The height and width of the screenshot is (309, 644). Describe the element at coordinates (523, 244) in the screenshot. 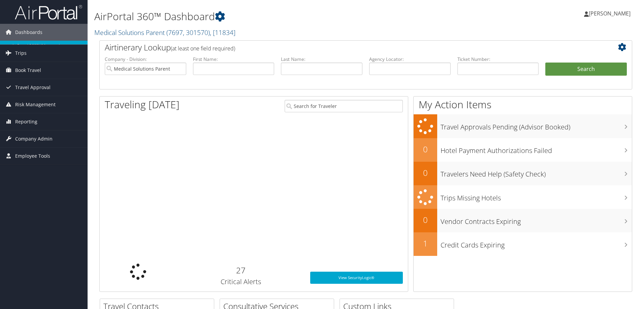

I see `a: 1Credit Cards Expiring` at that location.